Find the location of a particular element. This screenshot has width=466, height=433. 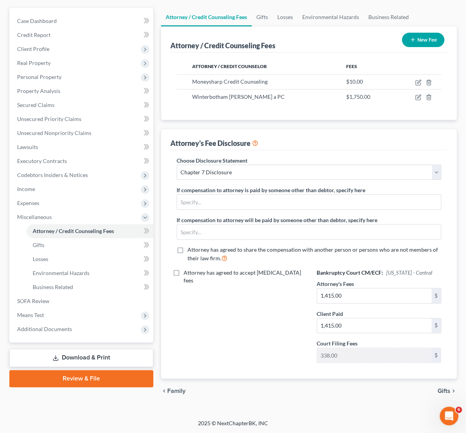

span: Expenses is located at coordinates (28, 203).